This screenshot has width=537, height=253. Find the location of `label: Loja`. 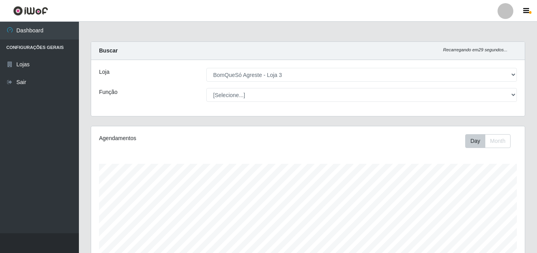

label: Loja is located at coordinates (104, 72).